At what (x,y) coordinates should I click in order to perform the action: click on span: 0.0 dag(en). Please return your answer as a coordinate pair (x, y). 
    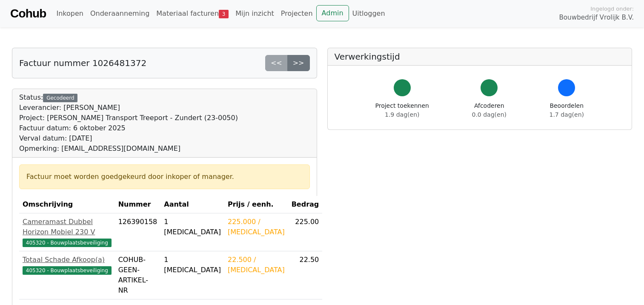
    Looking at the image, I should click on (489, 114).